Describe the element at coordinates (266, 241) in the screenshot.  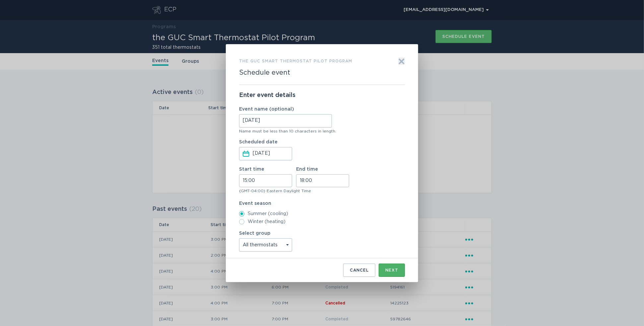
I see `label: Select group` at that location.